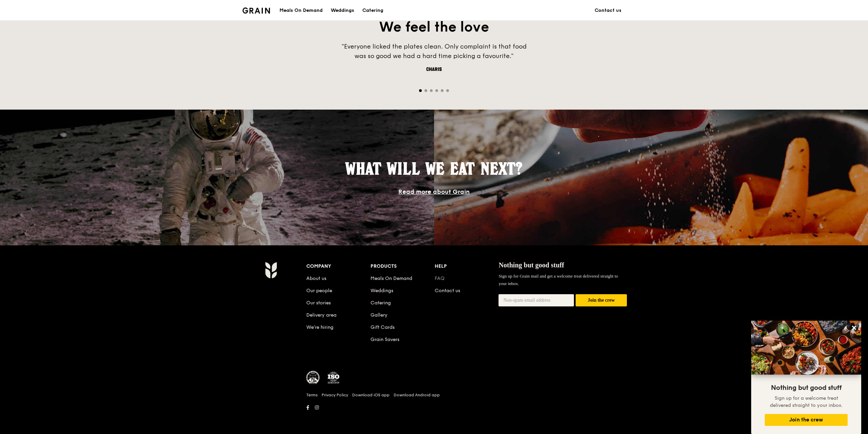 Image resolution: width=868 pixels, height=434 pixels. What do you see at coordinates (379, 315) in the screenshot?
I see `a: Gallery` at bounding box center [379, 315].